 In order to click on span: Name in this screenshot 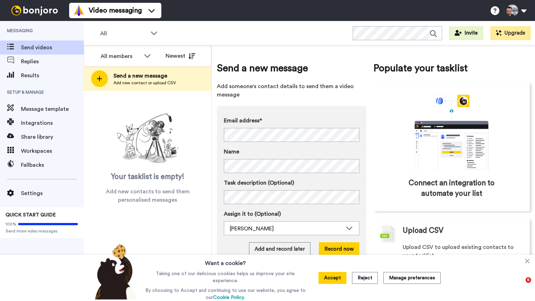, I will do `click(231, 152)`.